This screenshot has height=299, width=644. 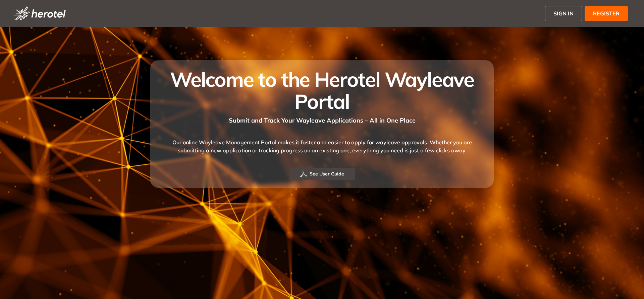 I want to click on span: Welcome to the Herotel Wayleave Portal, so click(x=322, y=90).